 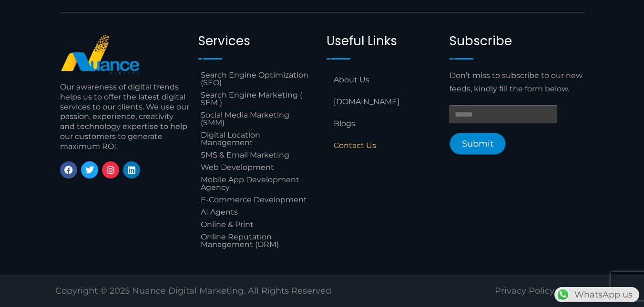 What do you see at coordinates (257, 99) in the screenshot?
I see `a: Search Engine Marketing ( SEM )` at bounding box center [257, 99].